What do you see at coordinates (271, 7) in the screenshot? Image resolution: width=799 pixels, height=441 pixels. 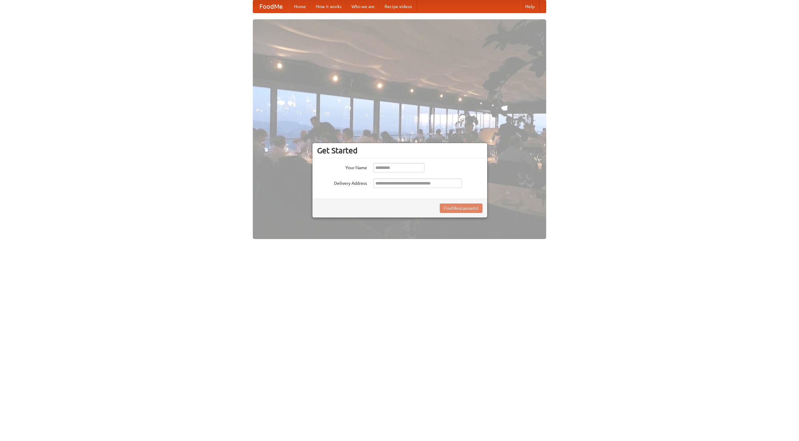 I see `a: FoodMe` at bounding box center [271, 7].